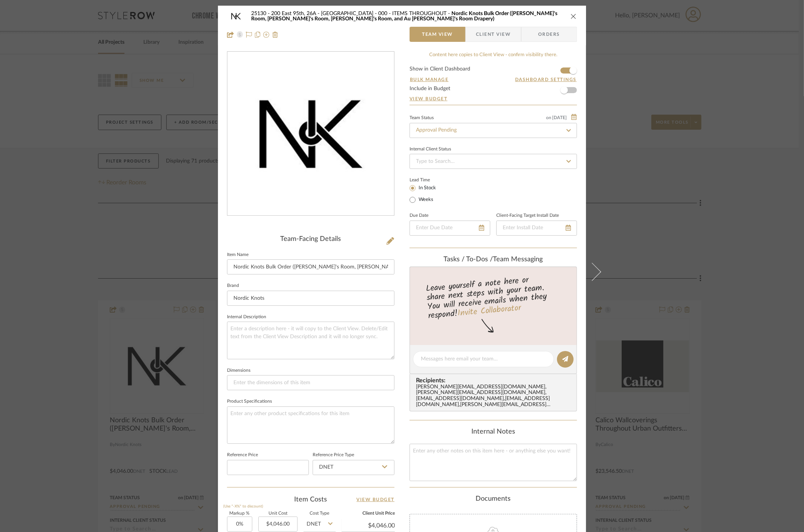 This screenshot has width=804, height=532. I want to click on div: Documents, so click(493, 499).